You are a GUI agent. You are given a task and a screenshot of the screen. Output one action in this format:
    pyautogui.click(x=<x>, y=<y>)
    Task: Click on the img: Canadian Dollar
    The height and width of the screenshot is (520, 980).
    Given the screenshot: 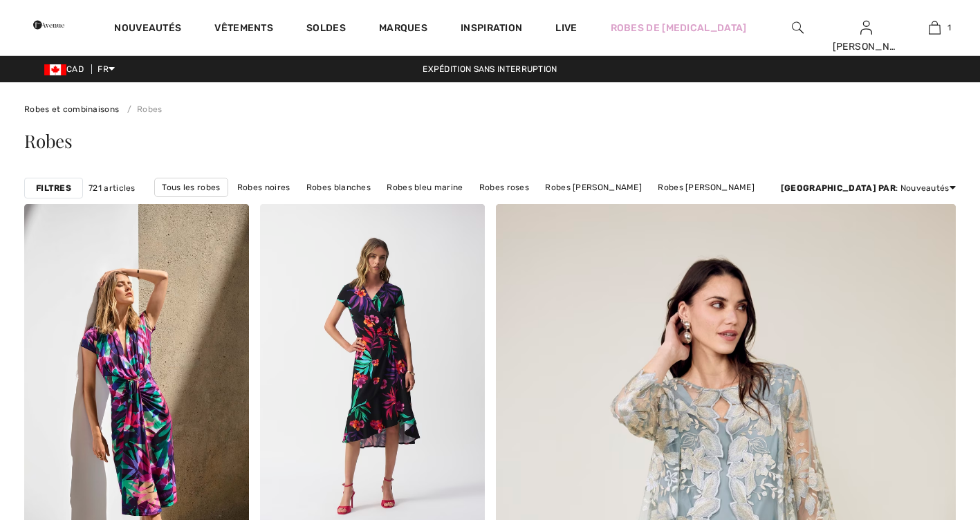 What is the action you would take?
    pyautogui.click(x=55, y=70)
    